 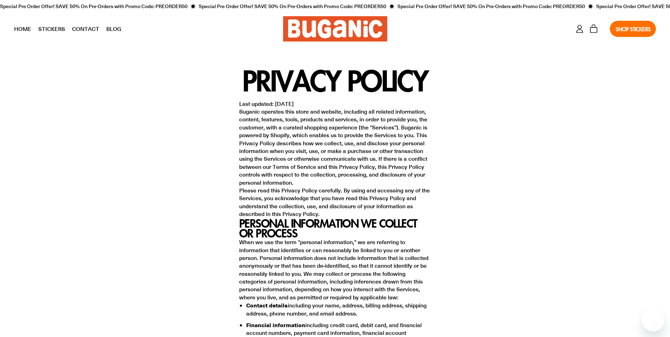 I want to click on p: When we use the term "personal information," we are referring to information that identifies or c..., so click(x=335, y=269).